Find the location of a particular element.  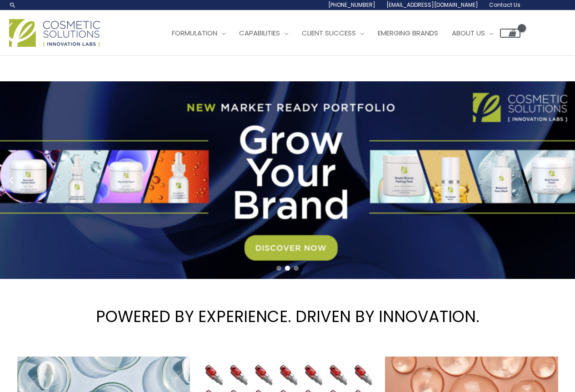

a: Search icon link is located at coordinates (12, 5).